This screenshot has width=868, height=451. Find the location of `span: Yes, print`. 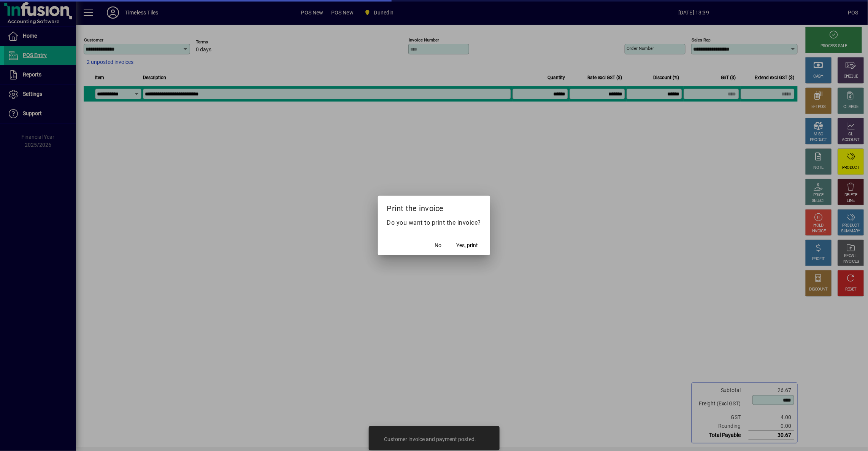

span: Yes, print is located at coordinates (467, 245).